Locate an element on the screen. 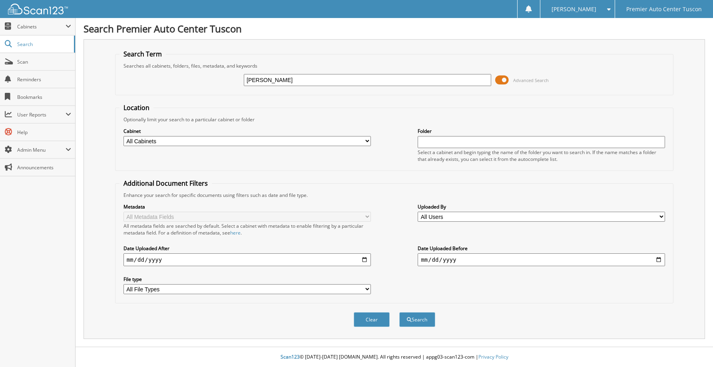 The width and height of the screenshot is (713, 367). span: Advanced Search is located at coordinates (531, 80).